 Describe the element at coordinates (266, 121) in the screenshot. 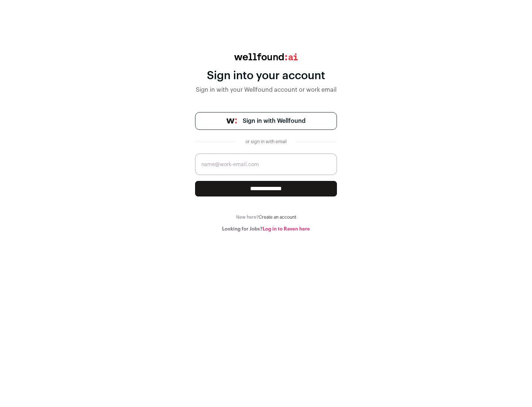

I see `a: Sign in with Wellfound` at that location.